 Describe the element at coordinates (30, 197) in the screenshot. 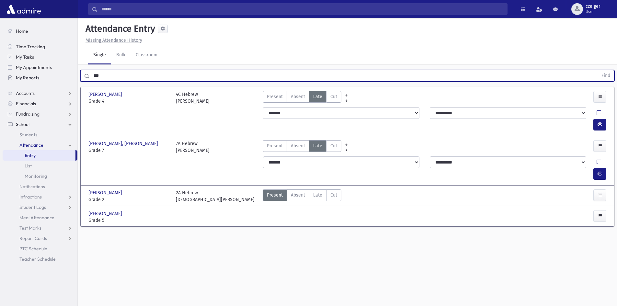

I see `span: Infractions` at that location.